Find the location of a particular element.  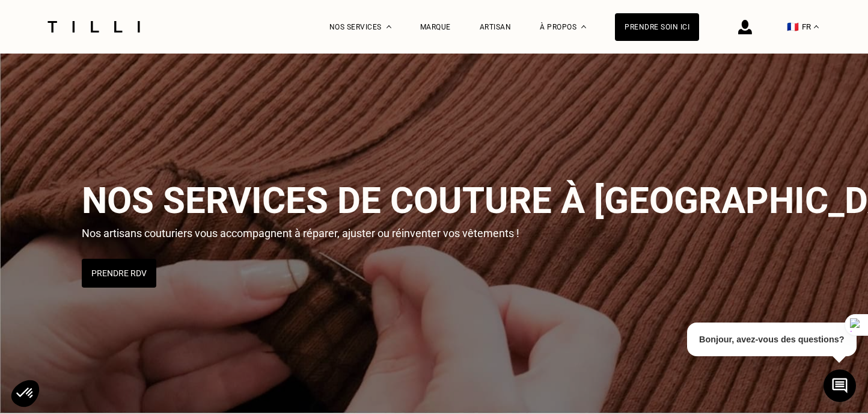

div: Prendre soin ici is located at coordinates (657, 27).